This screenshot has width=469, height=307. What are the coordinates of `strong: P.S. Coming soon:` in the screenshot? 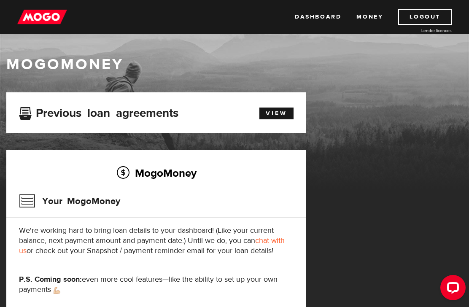 It's located at (50, 279).